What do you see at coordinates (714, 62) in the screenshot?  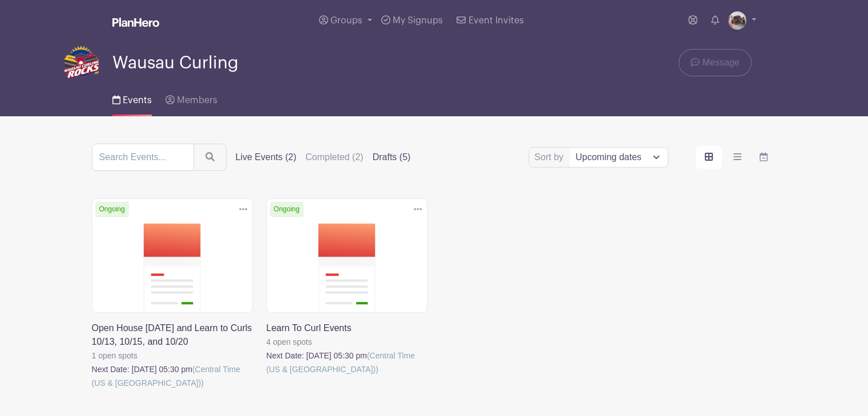 I see `a: Message` at bounding box center [714, 62].